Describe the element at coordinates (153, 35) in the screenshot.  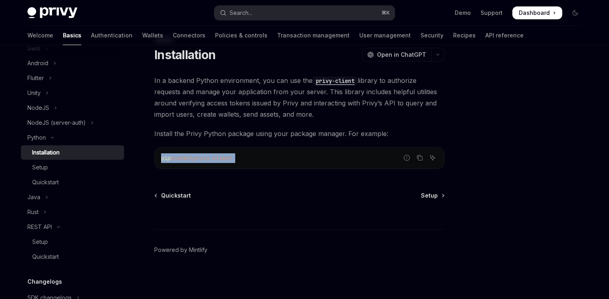
I see `a: Wallets` at that location.